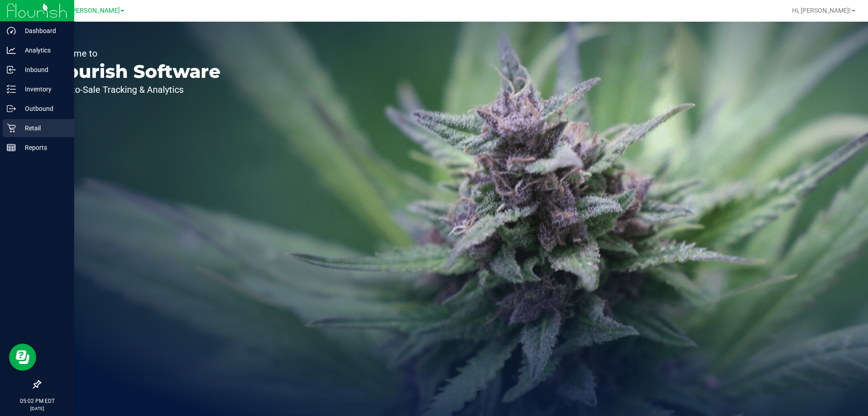 This screenshot has height=416, width=868. Describe the element at coordinates (43, 89) in the screenshot. I see `p: Inventory` at that location.